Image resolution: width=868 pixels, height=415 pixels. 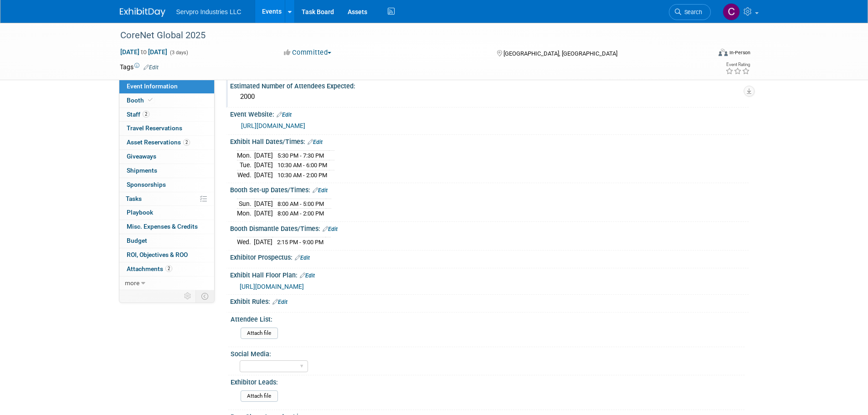 I want to click on div: Booth Set-up Dates/Times:, so click(x=489, y=189).